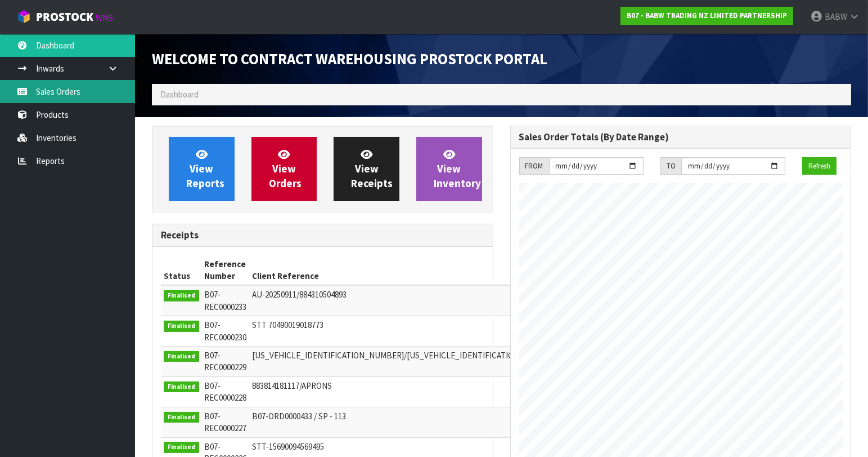 The image size is (868, 457). Describe the element at coordinates (436, 270) in the screenshot. I see `th: Client Reference` at that location.